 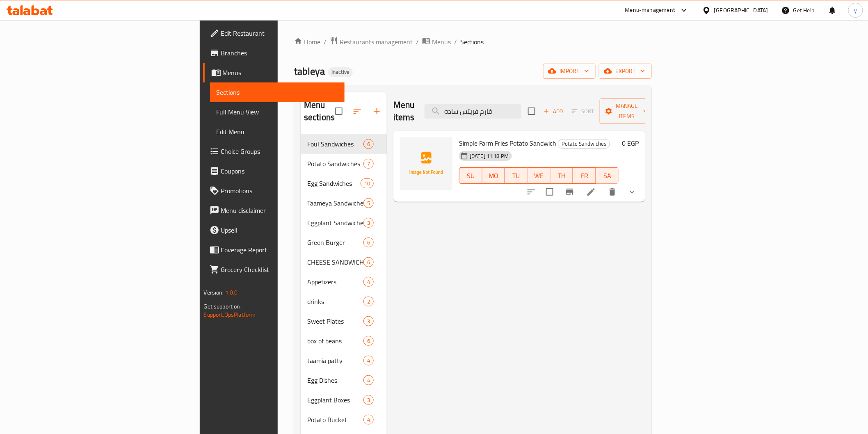 What do you see at coordinates (627, 112) in the screenshot?
I see `button: Manage items` at bounding box center [627, 112].